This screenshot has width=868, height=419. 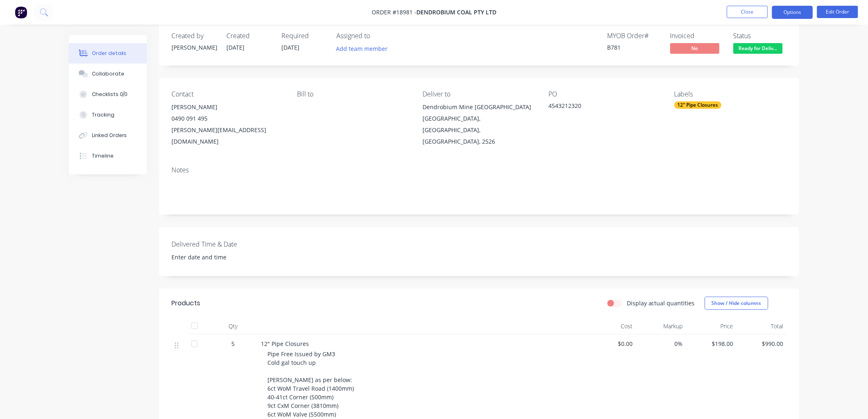 I want to click on div: Products, so click(x=186, y=303).